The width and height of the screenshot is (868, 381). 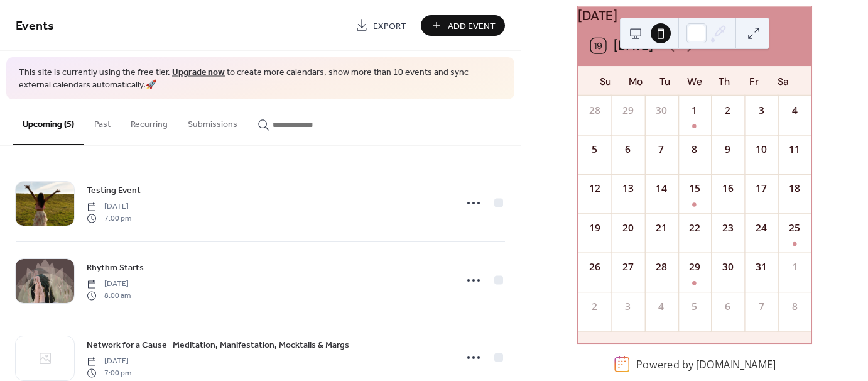 What do you see at coordinates (34, 26) in the screenshot?
I see `span: Events` at bounding box center [34, 26].